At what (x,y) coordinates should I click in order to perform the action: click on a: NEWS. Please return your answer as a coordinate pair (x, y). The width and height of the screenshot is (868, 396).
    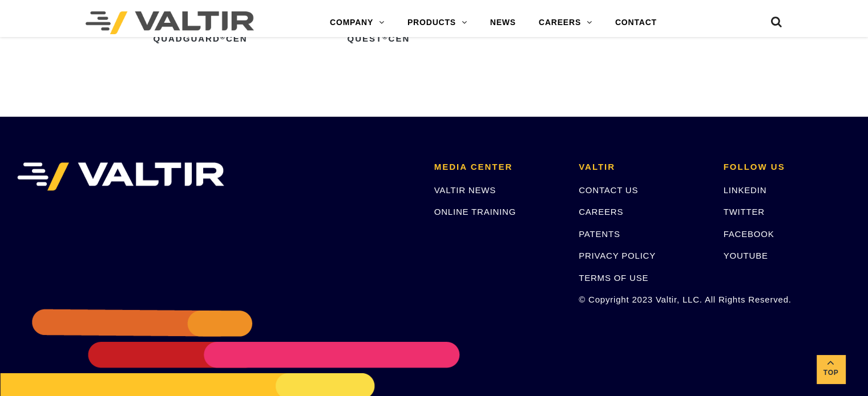
    Looking at the image, I should click on (502, 23).